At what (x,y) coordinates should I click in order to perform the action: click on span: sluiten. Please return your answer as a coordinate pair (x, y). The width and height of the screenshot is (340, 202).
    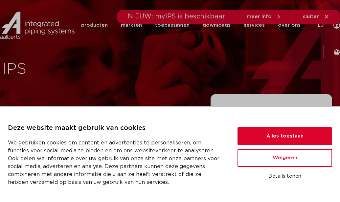
    Looking at the image, I should click on (311, 16).